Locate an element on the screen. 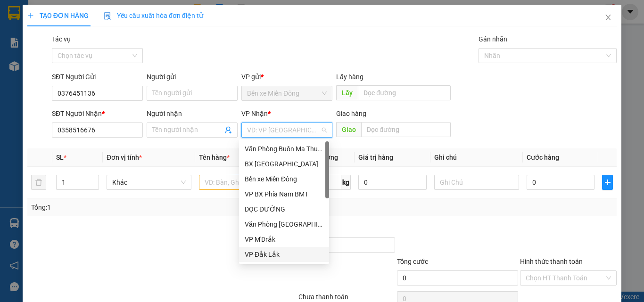 The height and width of the screenshot is (302, 644). span: TẠO ĐƠN HÀNG is located at coordinates (58, 16).